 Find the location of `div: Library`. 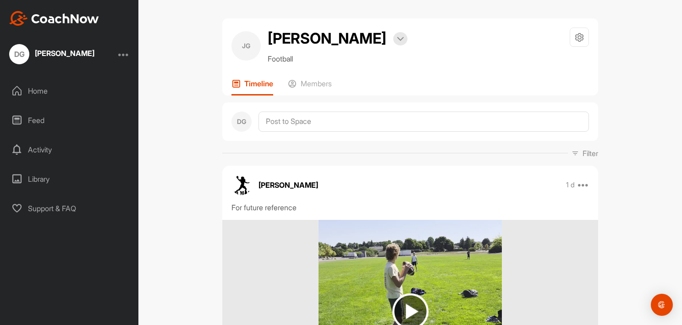

div: Library is located at coordinates (70, 179).